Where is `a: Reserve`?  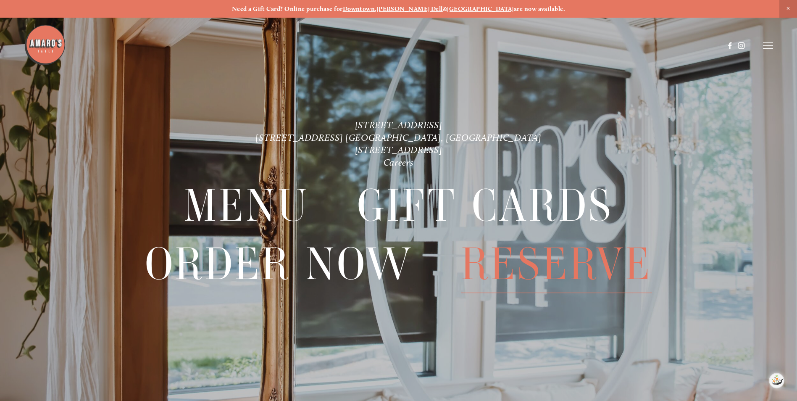 a: Reserve is located at coordinates (556, 264).